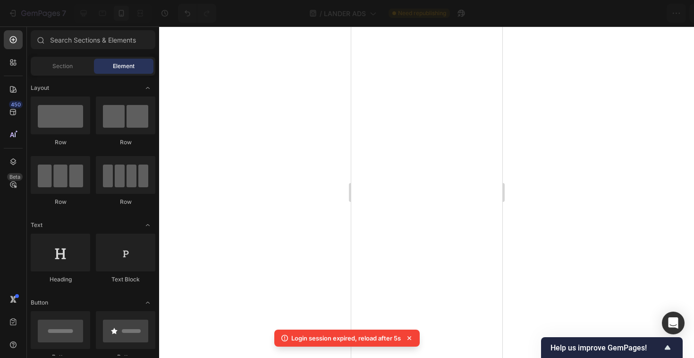 This screenshot has width=694, height=358. I want to click on span: Help us improve GemPages!, so click(607, 347).